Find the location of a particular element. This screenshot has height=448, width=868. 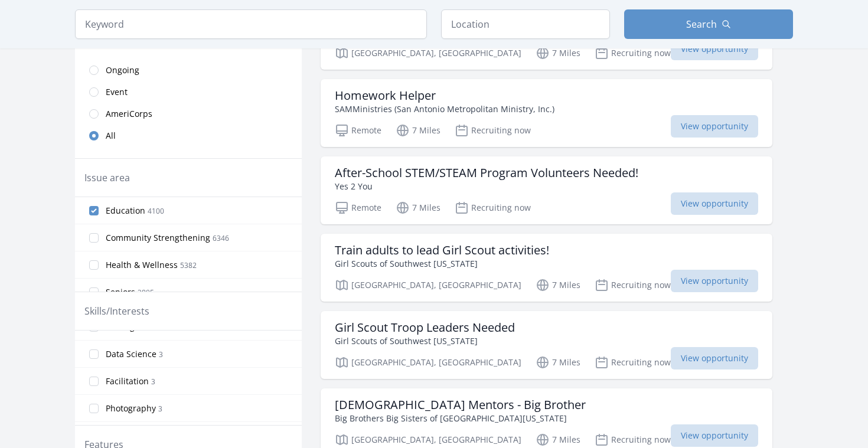

span: All is located at coordinates (110, 135).